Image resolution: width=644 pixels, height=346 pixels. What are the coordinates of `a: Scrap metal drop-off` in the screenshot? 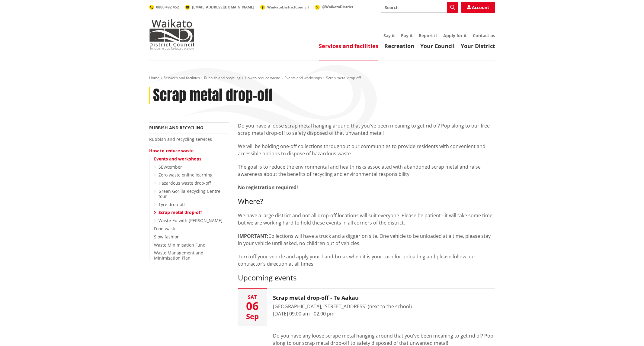 It's located at (181, 212).